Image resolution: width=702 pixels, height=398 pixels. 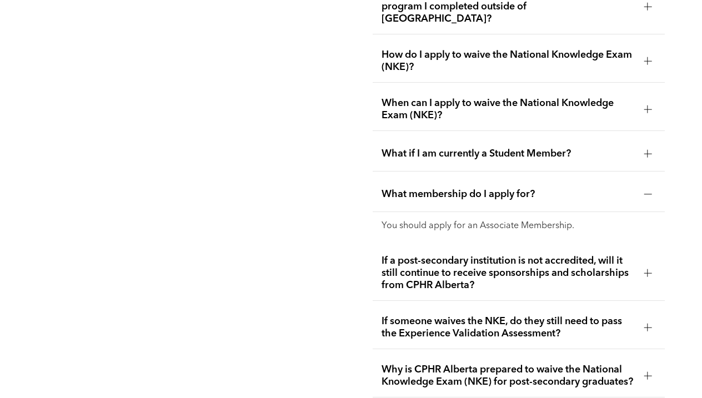 I want to click on p: You should apply for an Associate Membership., so click(x=518, y=226).